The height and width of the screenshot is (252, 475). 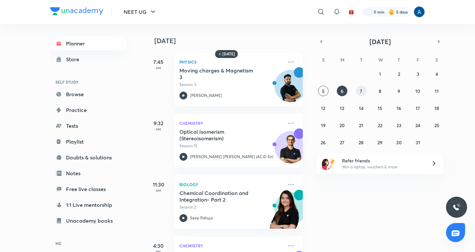 I want to click on p: Session 15, so click(x=231, y=146).